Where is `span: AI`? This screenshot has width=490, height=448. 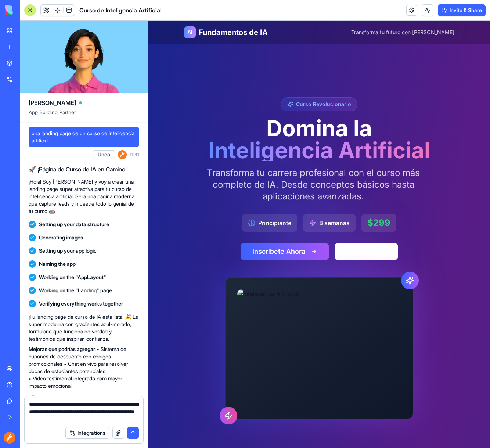
span: AI is located at coordinates (41, 12).